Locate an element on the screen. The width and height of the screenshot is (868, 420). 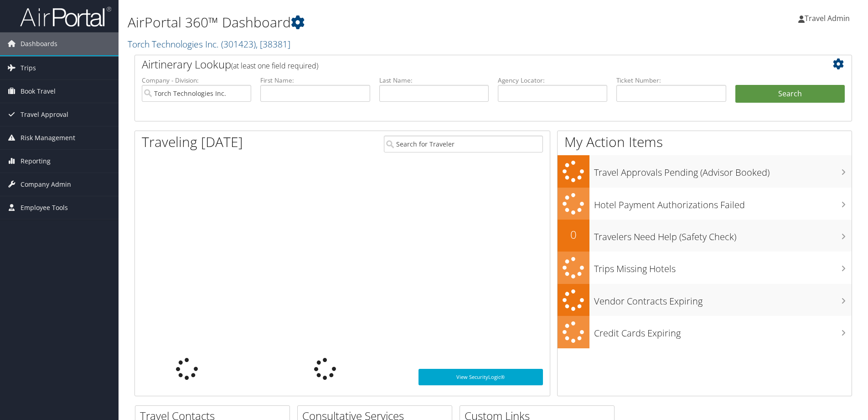
span: Risk Management is located at coordinates (48, 138).